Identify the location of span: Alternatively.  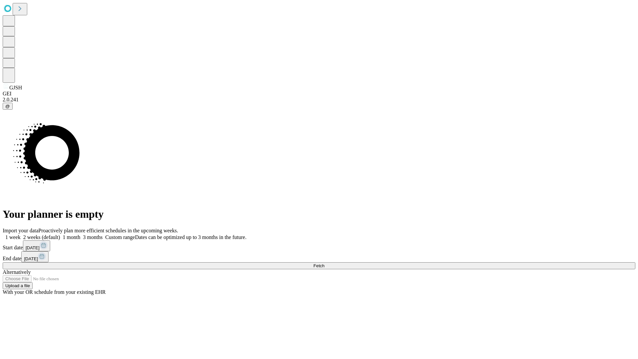
(17, 272).